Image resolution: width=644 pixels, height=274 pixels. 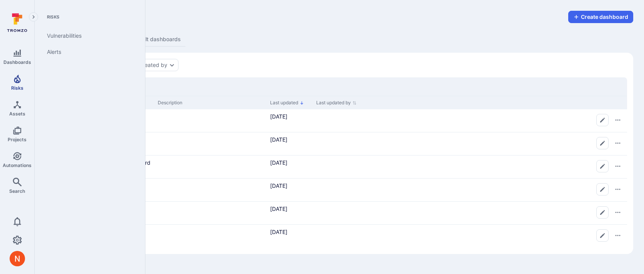 I want to click on div: Created by, so click(x=153, y=65).